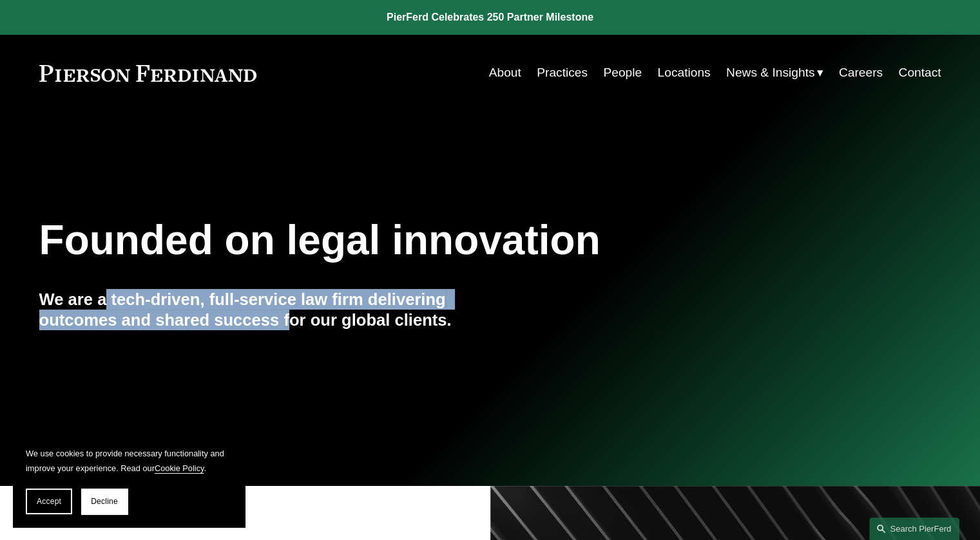  Describe the element at coordinates (562, 72) in the screenshot. I see `a: Practices` at that location.